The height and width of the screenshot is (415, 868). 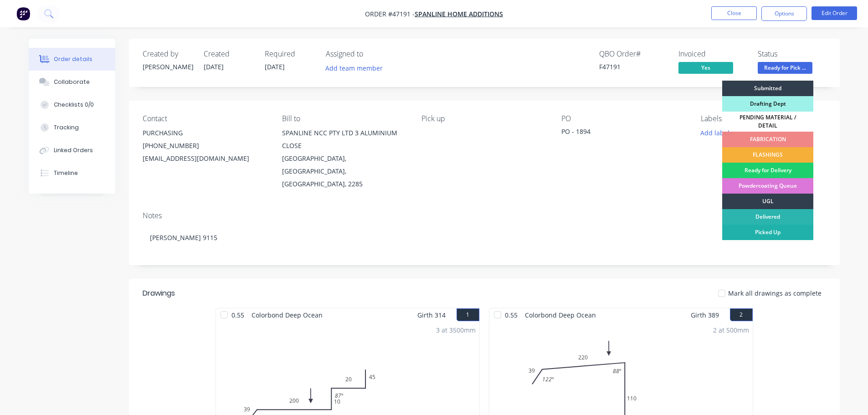 What do you see at coordinates (72, 174) in the screenshot?
I see `button: Timeline` at bounding box center [72, 174].